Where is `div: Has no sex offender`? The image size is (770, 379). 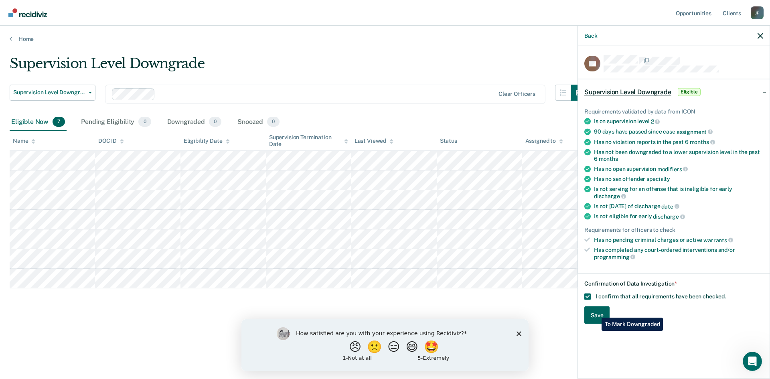
div: Has no sex offender is located at coordinates (678, 179).